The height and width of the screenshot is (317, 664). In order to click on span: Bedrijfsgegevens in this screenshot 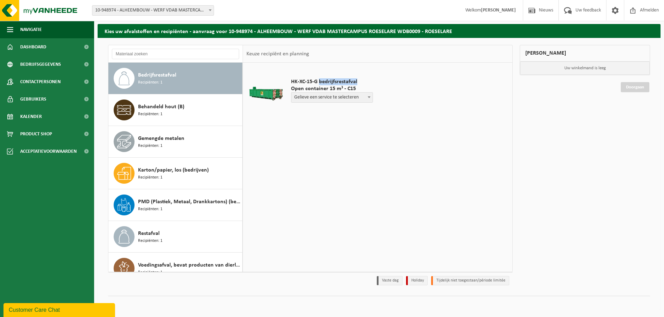, I will do `click(40, 64)`.